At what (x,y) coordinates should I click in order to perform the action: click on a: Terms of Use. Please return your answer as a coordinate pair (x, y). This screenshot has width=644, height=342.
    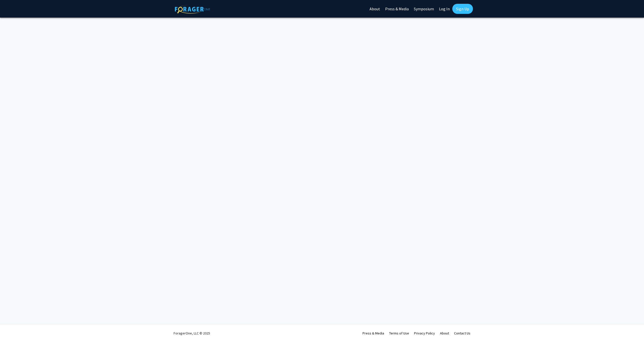
    Looking at the image, I should click on (399, 333).